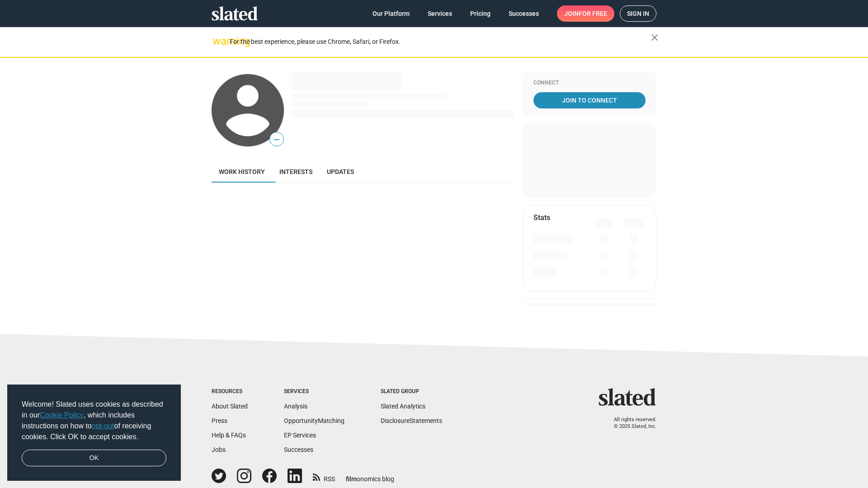 The image size is (868, 488). What do you see at coordinates (391, 14) in the screenshot?
I see `span: Our Platform` at bounding box center [391, 14].